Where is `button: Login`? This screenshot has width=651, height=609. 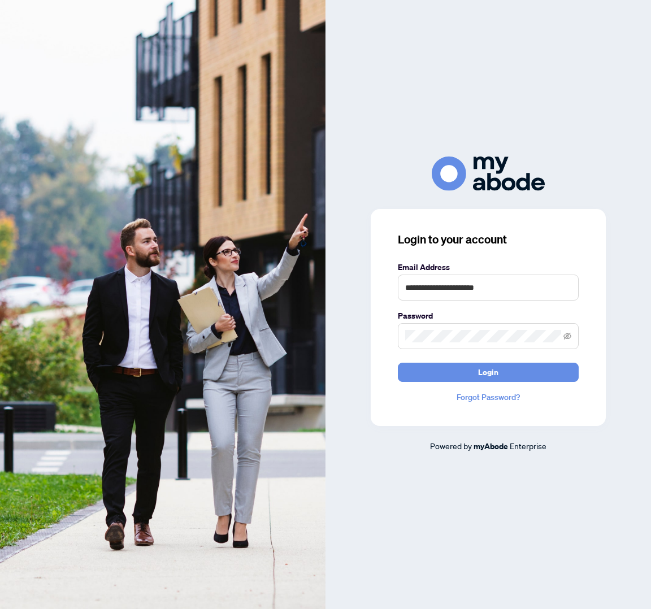
button: Login is located at coordinates (488, 372).